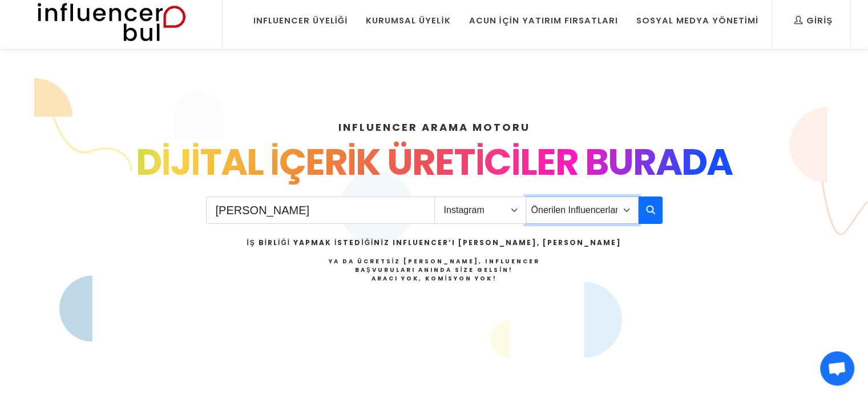 Image resolution: width=868 pixels, height=397 pixels. What do you see at coordinates (434, 278) in the screenshot?
I see `strong: Aracı Yok, Komisyon Yok!` at bounding box center [434, 278].